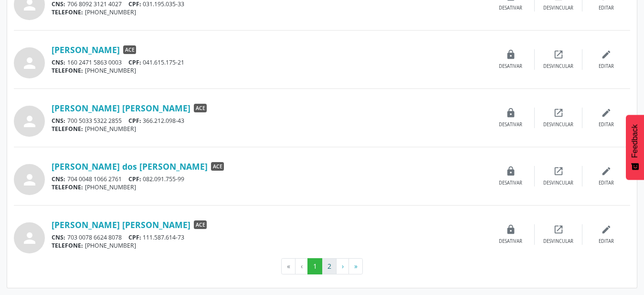 This screenshot has width=644, height=295. Describe the element at coordinates (315, 266) in the screenshot. I see `button: Go to page 1` at that location.